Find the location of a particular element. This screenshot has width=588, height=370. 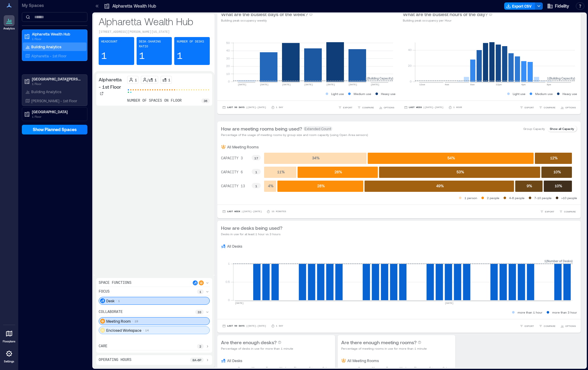

p: 19 is located at coordinates (137, 321).